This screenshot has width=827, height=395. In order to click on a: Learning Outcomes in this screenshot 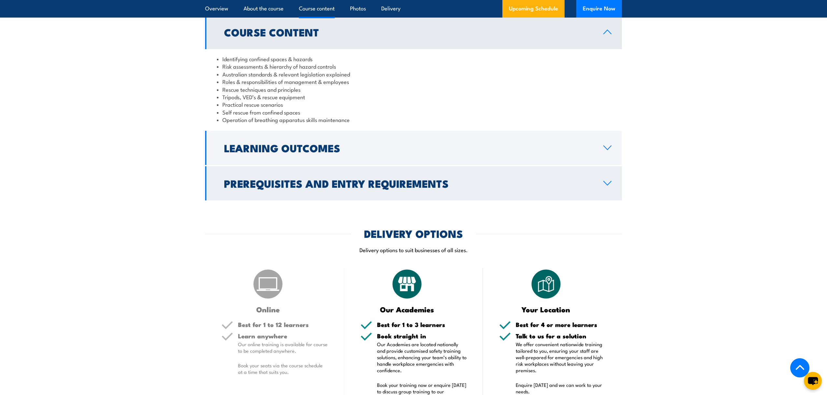, I will do `click(413, 148)`.